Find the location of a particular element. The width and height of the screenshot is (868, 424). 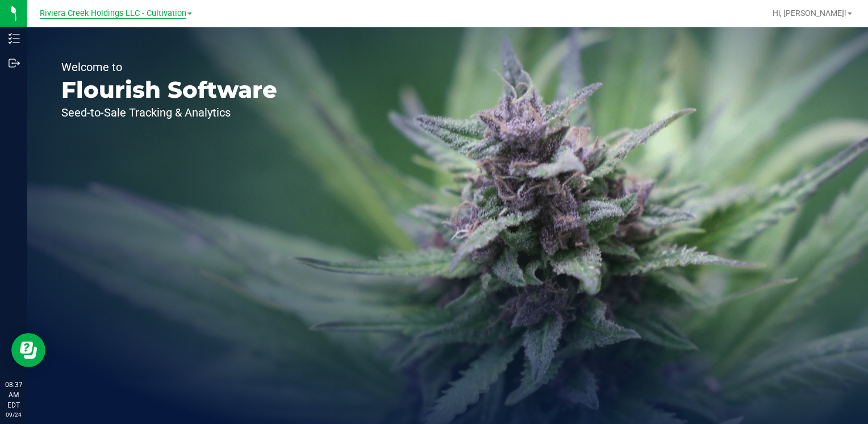

inline-svg: Outbound is located at coordinates (14, 63).